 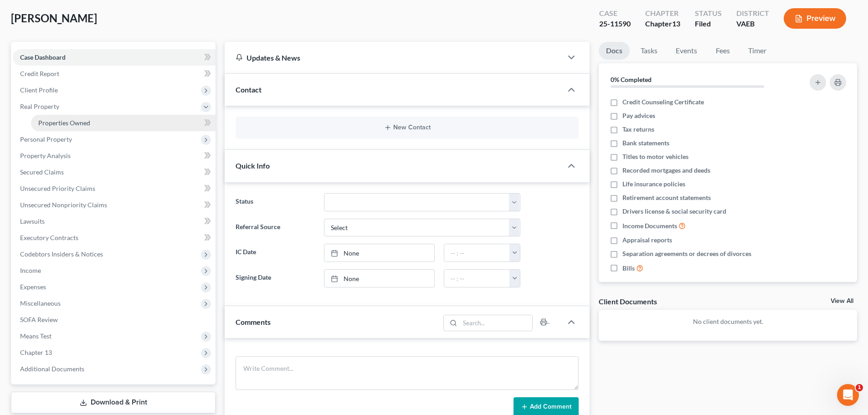 What do you see at coordinates (61, 253) in the screenshot?
I see `span: Codebtors Insiders & Notices` at bounding box center [61, 253].